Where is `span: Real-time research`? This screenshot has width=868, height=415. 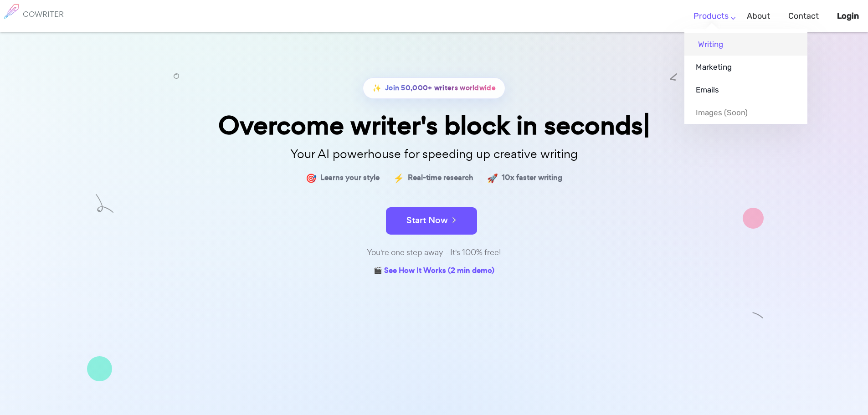 span: Real-time research is located at coordinates (441, 178).